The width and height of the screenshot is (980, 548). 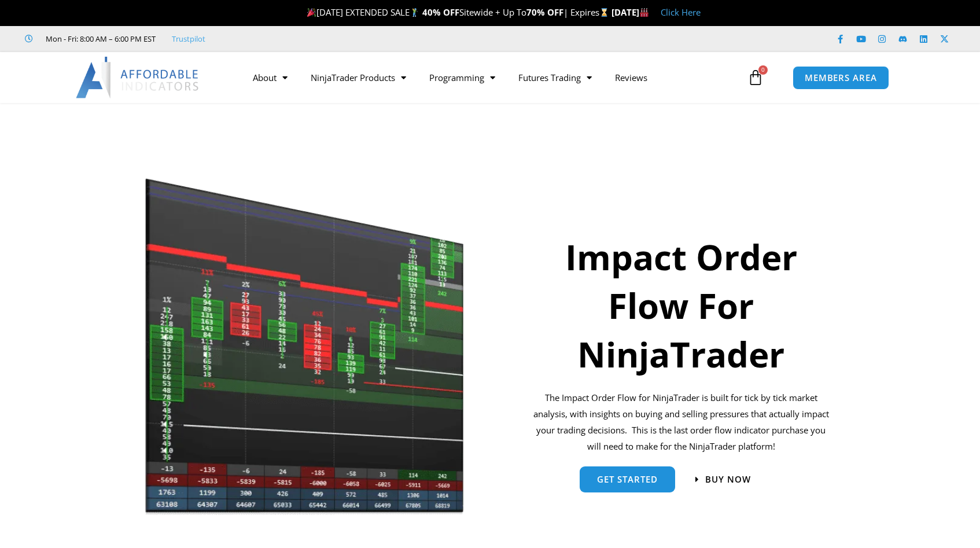 I want to click on strong: 70% OFF, so click(x=545, y=12).